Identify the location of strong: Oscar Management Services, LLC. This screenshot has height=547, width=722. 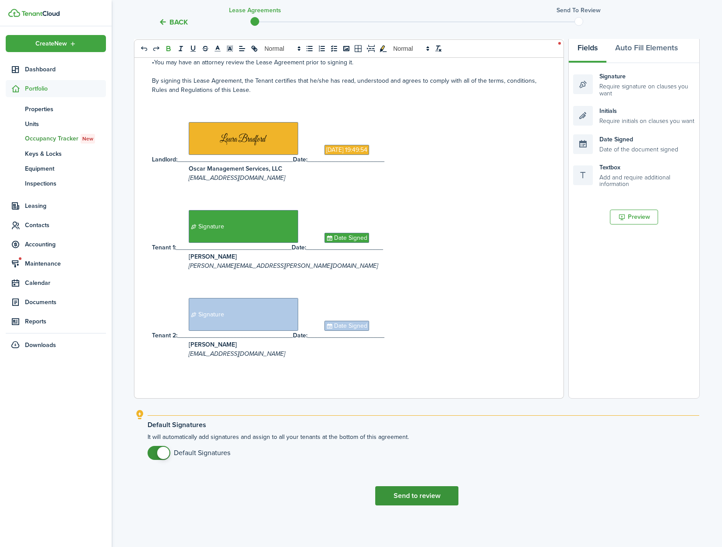
(235, 168).